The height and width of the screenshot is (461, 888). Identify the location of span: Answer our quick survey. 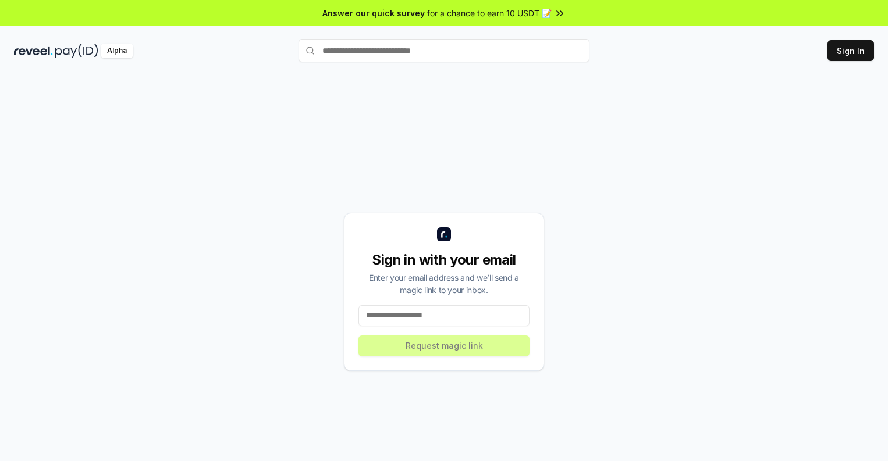
(373, 13).